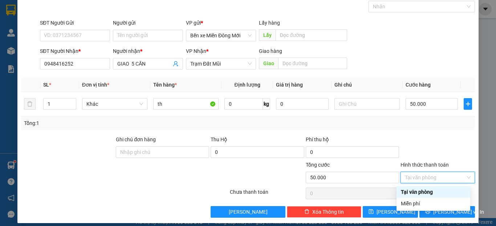  What do you see at coordinates (221, 23) in the screenshot?
I see `div: VP gửi` at bounding box center [221, 23].